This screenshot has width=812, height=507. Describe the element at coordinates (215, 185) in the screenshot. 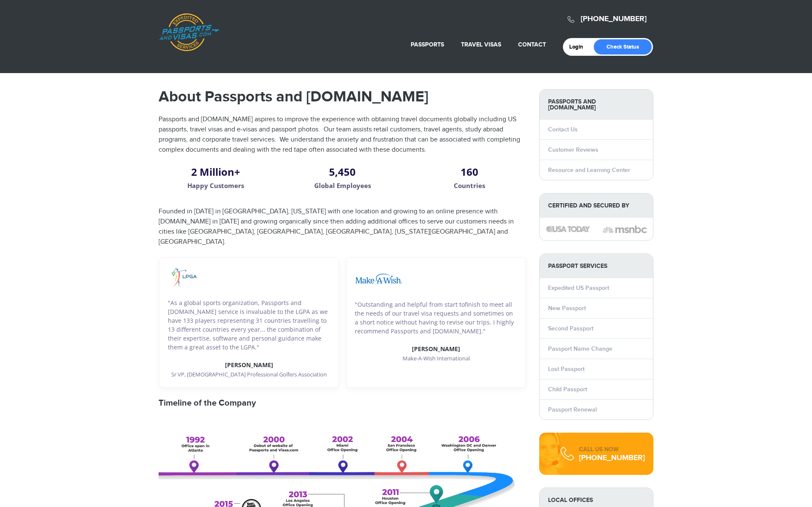

I see `p: Happy Customers` at that location.